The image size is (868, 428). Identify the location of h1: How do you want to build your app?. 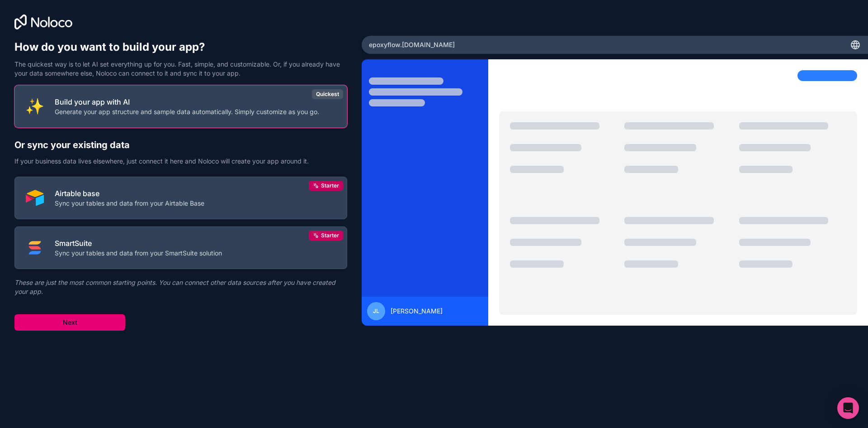
(181, 47).